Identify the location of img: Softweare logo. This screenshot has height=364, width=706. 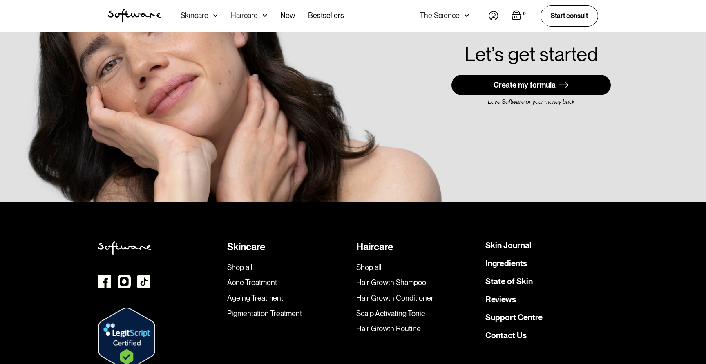
(125, 248).